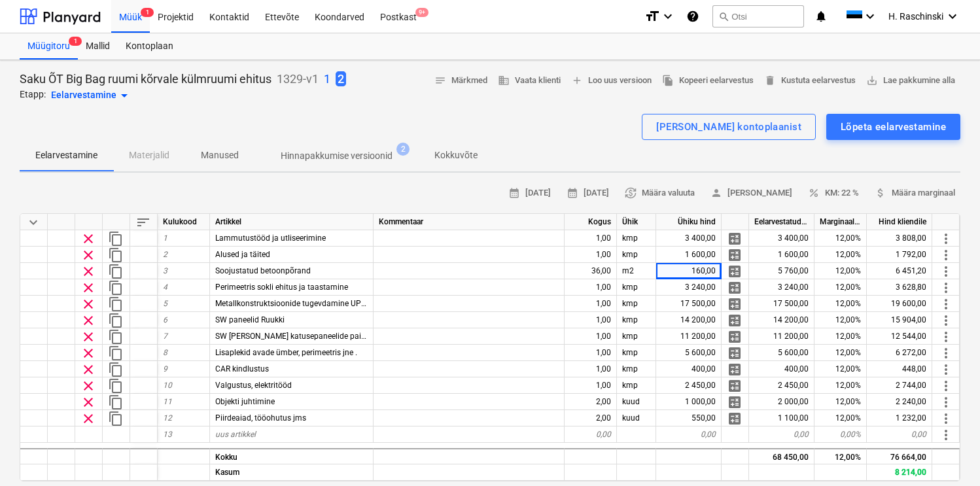  Describe the element at coordinates (899, 386) in the screenshot. I see `div: 2 744,00` at that location.